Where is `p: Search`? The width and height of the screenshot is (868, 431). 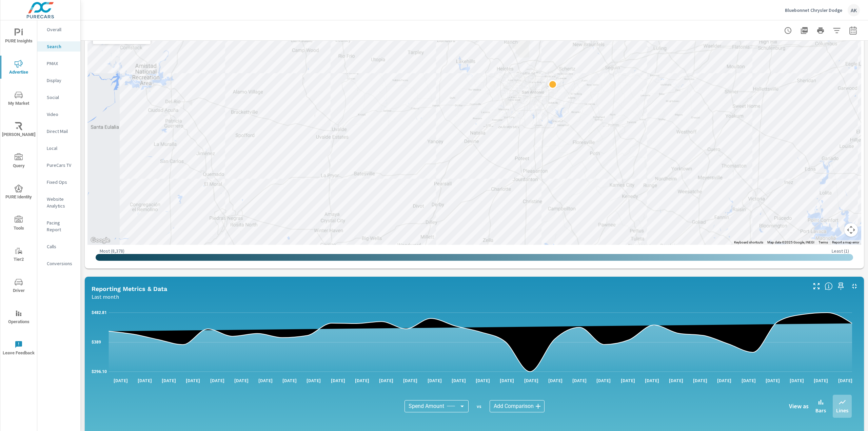
p: Search is located at coordinates (61, 46).